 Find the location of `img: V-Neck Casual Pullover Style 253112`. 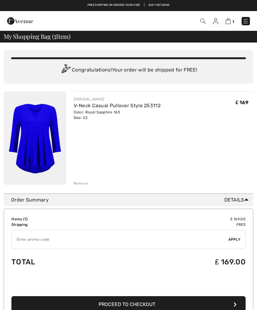

img: V-Neck Casual Pullover Style 253112 is located at coordinates (35, 138).